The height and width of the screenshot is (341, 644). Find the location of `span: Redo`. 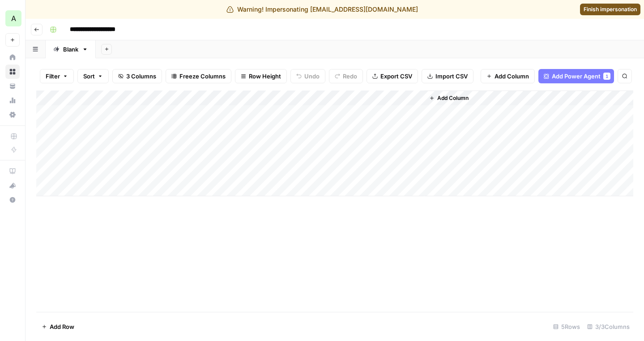

span: Redo is located at coordinates (350, 76).